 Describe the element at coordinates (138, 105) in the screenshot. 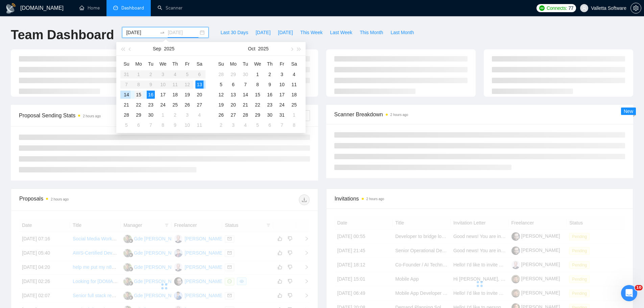

I see `div: 22` at that location.